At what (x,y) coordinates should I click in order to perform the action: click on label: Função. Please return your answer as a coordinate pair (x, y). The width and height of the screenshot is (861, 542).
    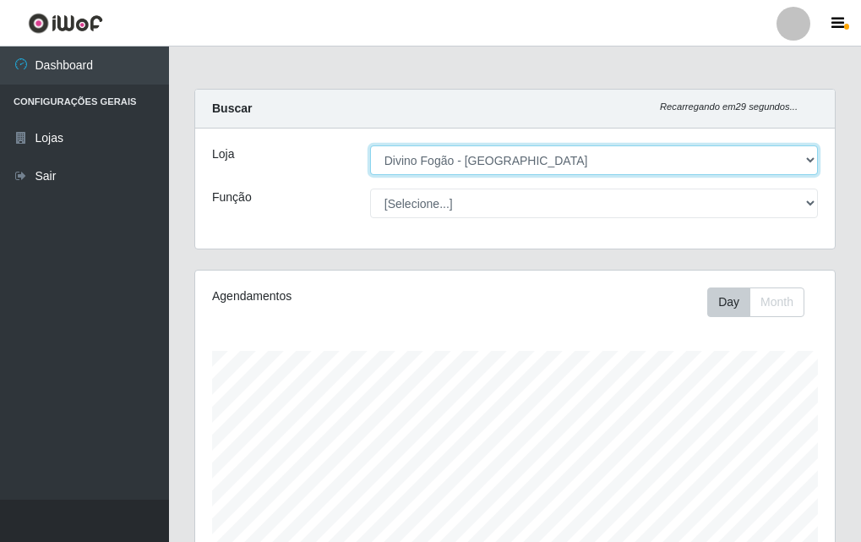
    Looking at the image, I should click on (232, 197).